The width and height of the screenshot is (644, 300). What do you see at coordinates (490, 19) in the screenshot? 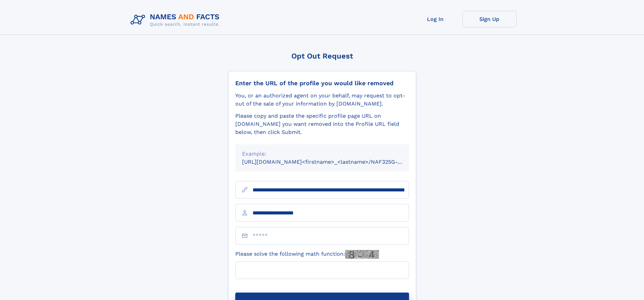
I see `a: Sign Up` at bounding box center [490, 19].